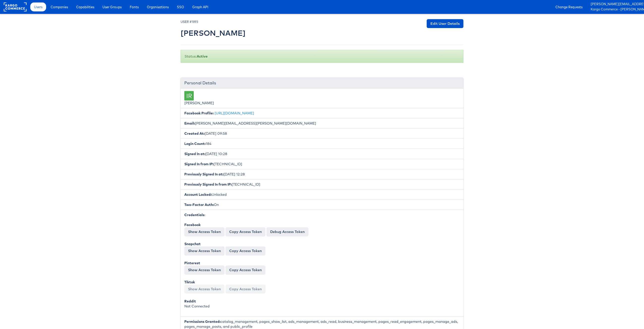  What do you see at coordinates (189, 96) in the screenshot?
I see `div: IR` at bounding box center [189, 96].